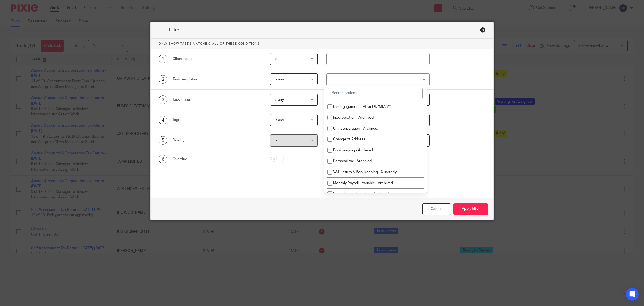 Image resolution: width=644 pixels, height=306 pixels. What do you see at coordinates (217, 120) in the screenshot?
I see `div: Tags` at bounding box center [217, 120].